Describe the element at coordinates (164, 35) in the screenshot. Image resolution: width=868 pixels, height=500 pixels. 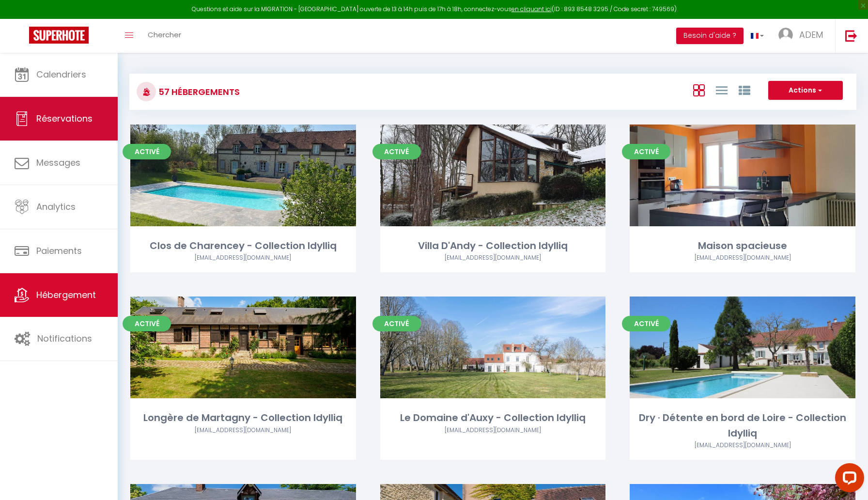
I see `span: Chercher` at that location.